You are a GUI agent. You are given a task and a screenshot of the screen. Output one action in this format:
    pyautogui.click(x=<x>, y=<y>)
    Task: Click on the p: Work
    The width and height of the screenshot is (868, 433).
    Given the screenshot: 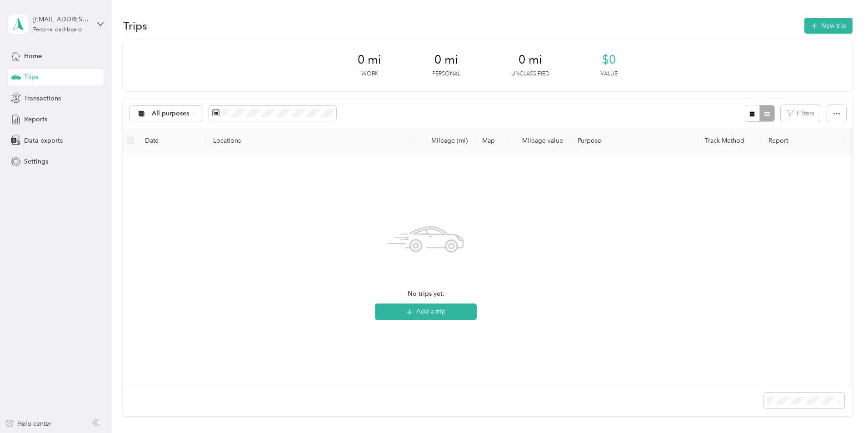 What is the action you would take?
    pyautogui.click(x=369, y=74)
    